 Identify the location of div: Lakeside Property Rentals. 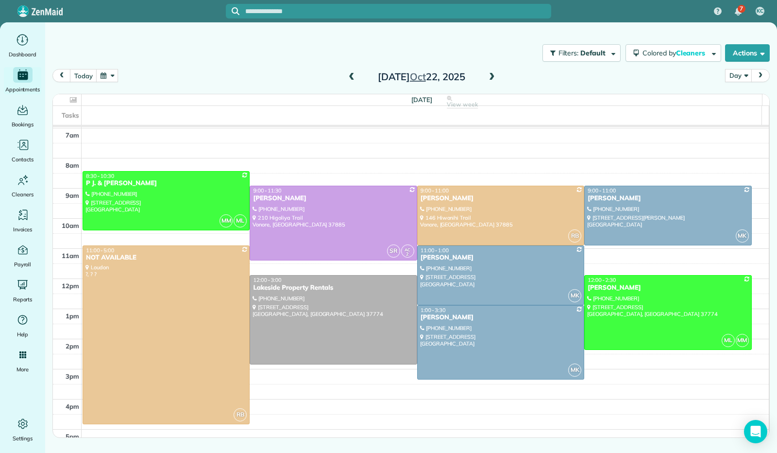
(333, 288).